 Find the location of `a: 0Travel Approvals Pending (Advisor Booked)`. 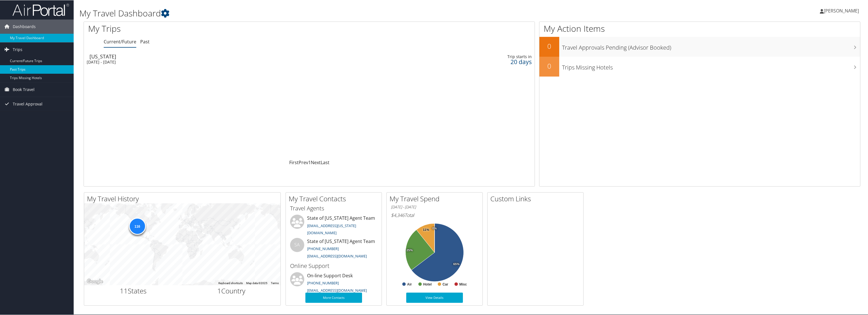

a: 0Travel Approvals Pending (Advisor Booked) is located at coordinates (699, 47).